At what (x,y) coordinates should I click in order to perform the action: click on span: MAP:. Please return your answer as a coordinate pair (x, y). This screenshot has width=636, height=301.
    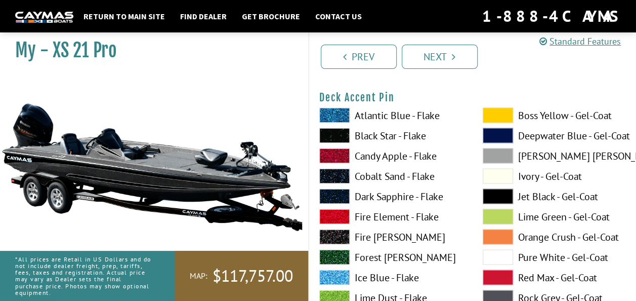
    Looking at the image, I should click on (198, 275).